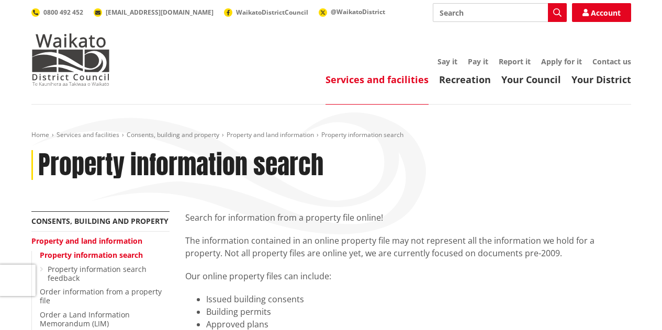 This screenshot has width=662, height=330. Describe the element at coordinates (601, 13) in the screenshot. I see `a: Account` at that location.